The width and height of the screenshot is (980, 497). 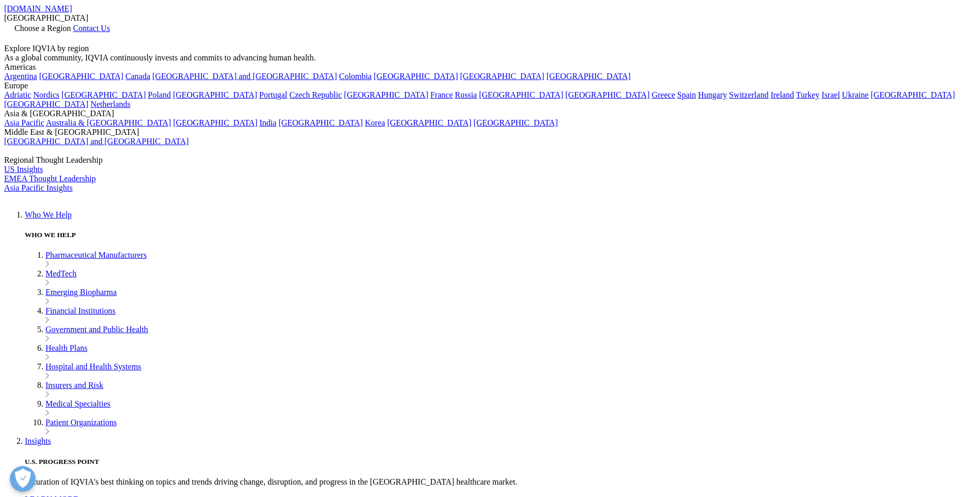 I want to click on p: A curation of IQVIA's best thinking on topics and trends driving change, disruption, and progress..., so click(x=501, y=482).